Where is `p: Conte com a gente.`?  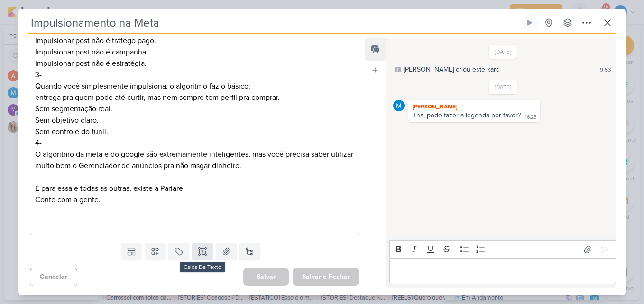
p: Conte com a gente. is located at coordinates (194, 200).